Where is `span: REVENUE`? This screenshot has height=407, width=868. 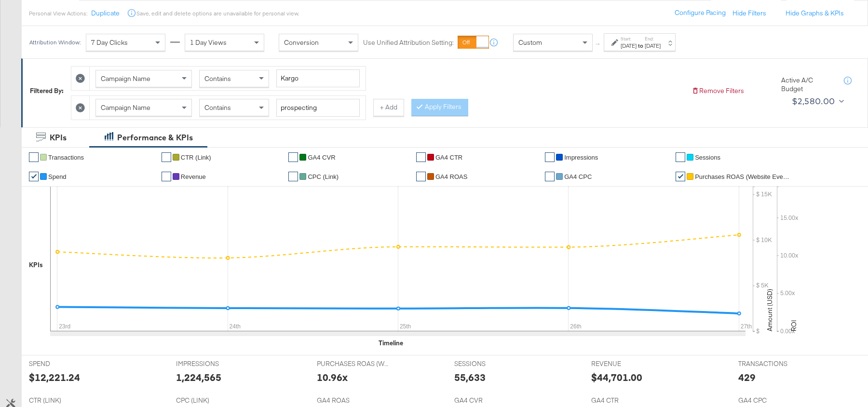
span: REVENUE is located at coordinates (628, 363).